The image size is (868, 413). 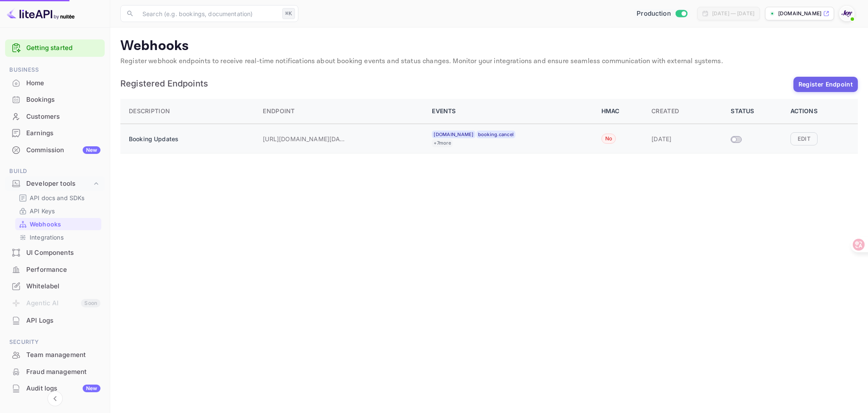 What do you see at coordinates (58, 198) in the screenshot?
I see `div: API docs and SDKs` at bounding box center [58, 198].